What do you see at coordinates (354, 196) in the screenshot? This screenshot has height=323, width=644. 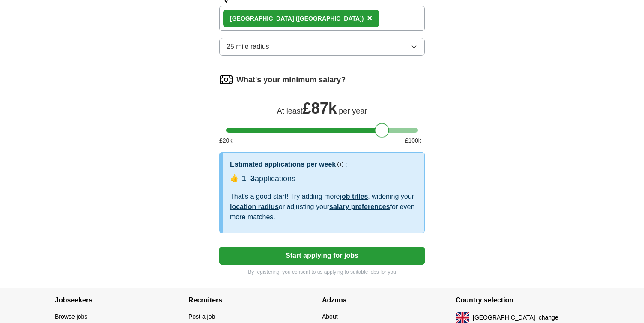 I see `a: job titles` at bounding box center [354, 196].